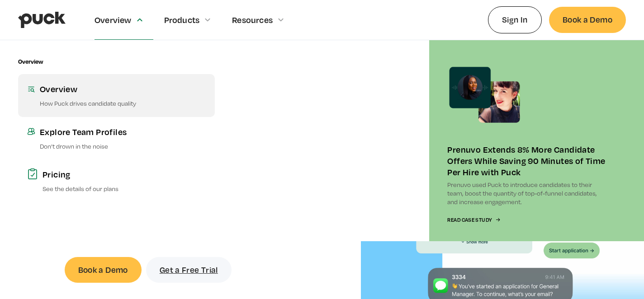  Describe the element at coordinates (528, 193) in the screenshot. I see `p: Prenuvo used Puck to introduce candidates to their team, boost the quantity of top-of-funnel cand...` at that location.